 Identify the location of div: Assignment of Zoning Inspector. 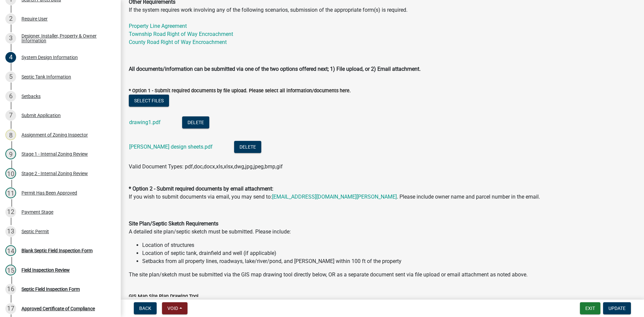
(55, 135).